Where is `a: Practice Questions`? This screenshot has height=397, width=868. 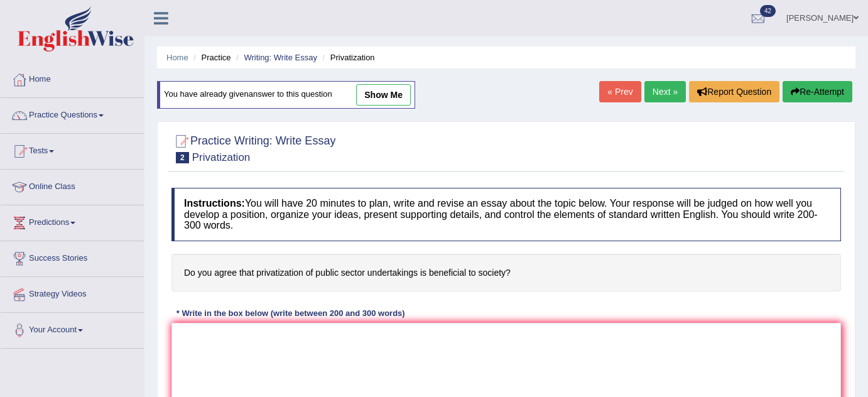 a: Practice Questions is located at coordinates (72, 114).